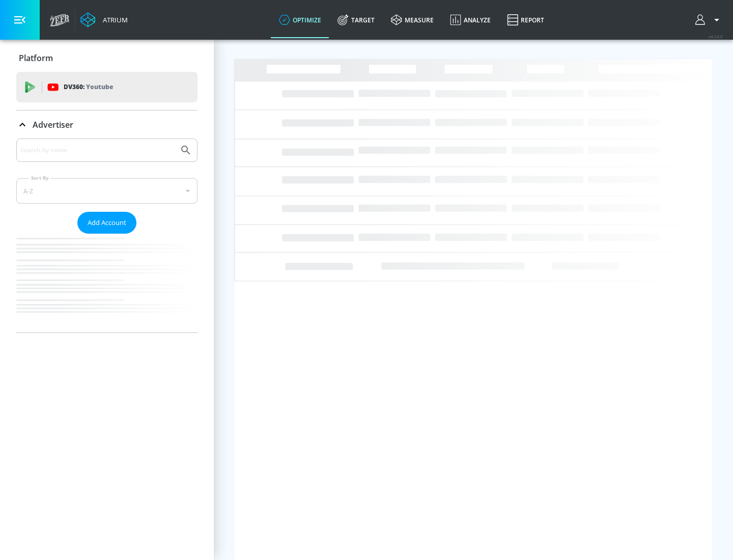 Image resolution: width=733 pixels, height=560 pixels. What do you see at coordinates (114, 20) in the screenshot?
I see `div: Atrium` at bounding box center [114, 20].